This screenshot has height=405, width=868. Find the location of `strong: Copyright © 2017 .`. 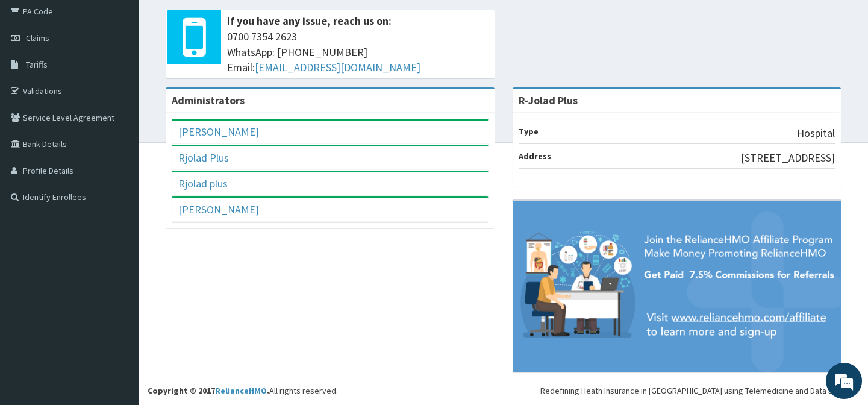

strong: Copyright © 2017 . is located at coordinates (208, 391).